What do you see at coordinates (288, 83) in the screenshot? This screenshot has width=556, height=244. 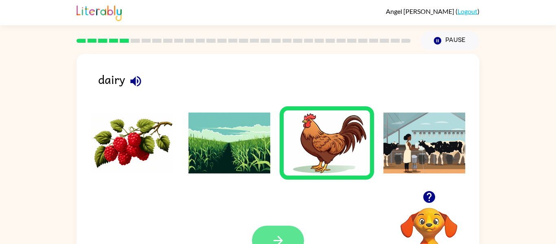 I see `div: dairy` at bounding box center [288, 83].